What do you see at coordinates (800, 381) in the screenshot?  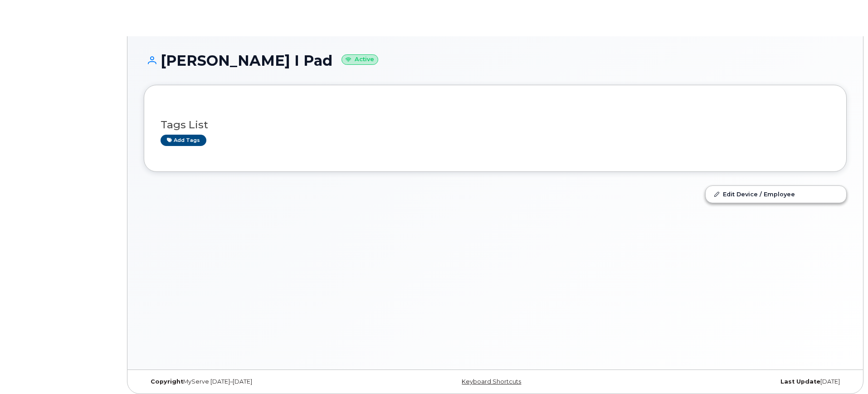 I see `strong: Last Update` at bounding box center [800, 381].